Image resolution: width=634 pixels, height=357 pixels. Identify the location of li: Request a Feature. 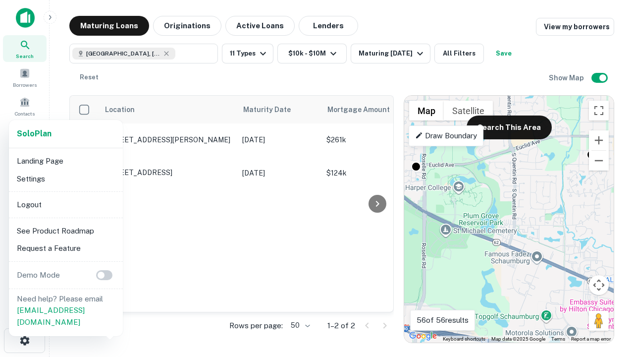
(66, 248).